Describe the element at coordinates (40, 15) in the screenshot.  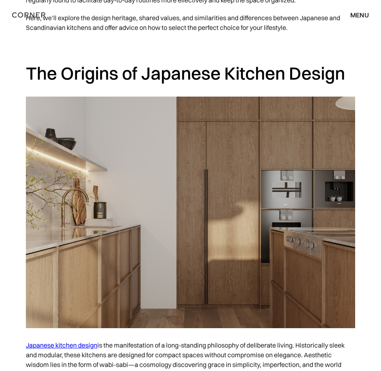
I see `a: home` at that location.